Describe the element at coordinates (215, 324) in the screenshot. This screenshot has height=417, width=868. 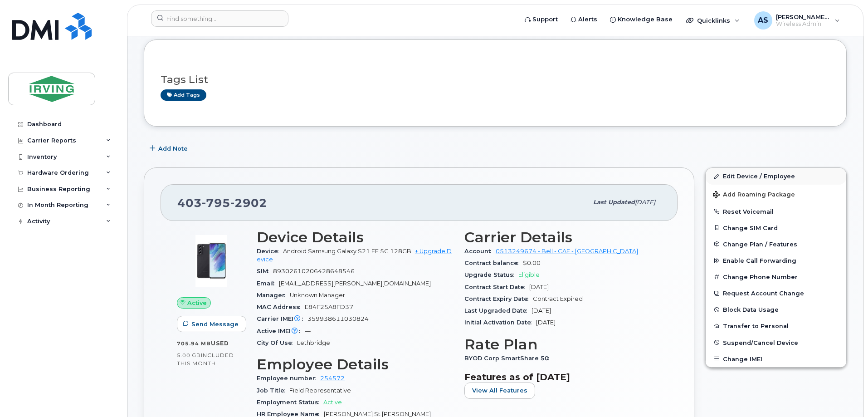
I see `span: Send Message` at that location.